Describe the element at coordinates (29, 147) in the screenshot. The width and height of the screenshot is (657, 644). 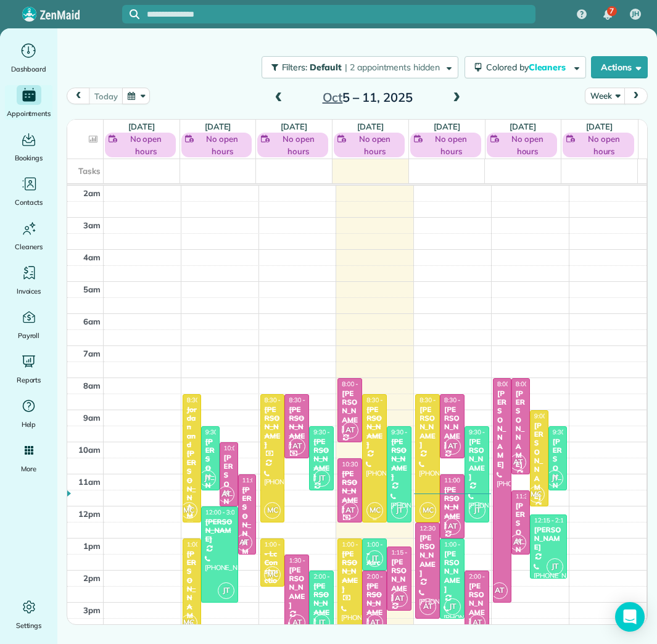
I see `a: Bookings` at that location.